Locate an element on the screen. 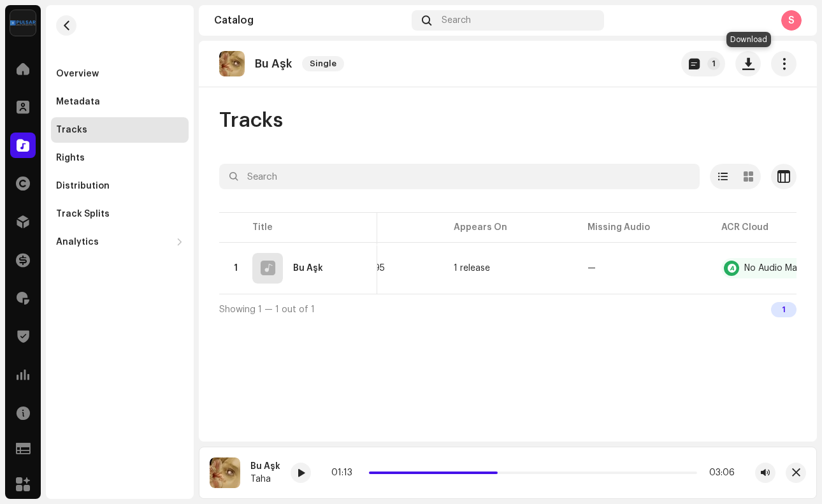  div: Catalog is located at coordinates (311, 20).